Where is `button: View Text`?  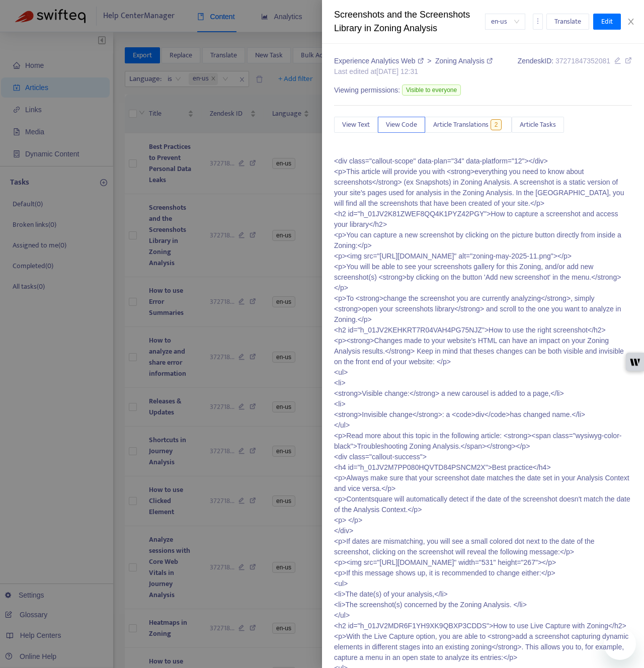
button: View Text is located at coordinates (355, 125).